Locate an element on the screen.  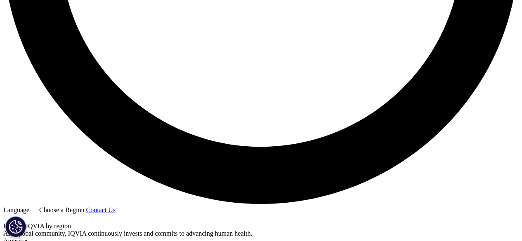
span: Language is located at coordinates (16, 210).